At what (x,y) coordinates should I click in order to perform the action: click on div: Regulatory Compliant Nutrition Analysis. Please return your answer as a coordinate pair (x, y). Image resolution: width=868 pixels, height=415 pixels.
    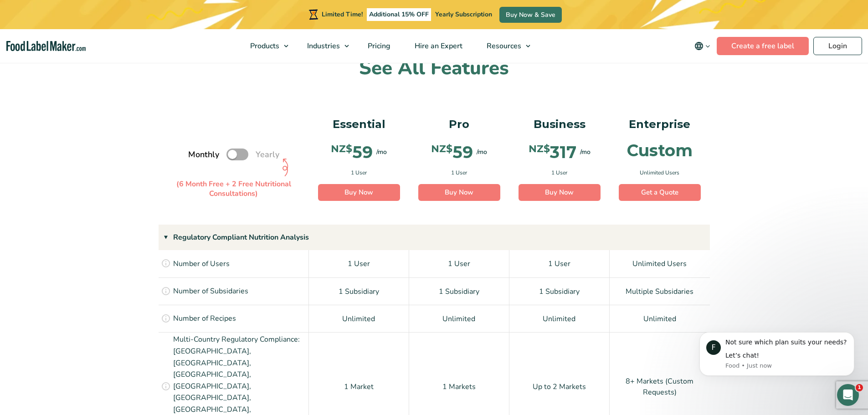
    Looking at the image, I should click on (435, 237).